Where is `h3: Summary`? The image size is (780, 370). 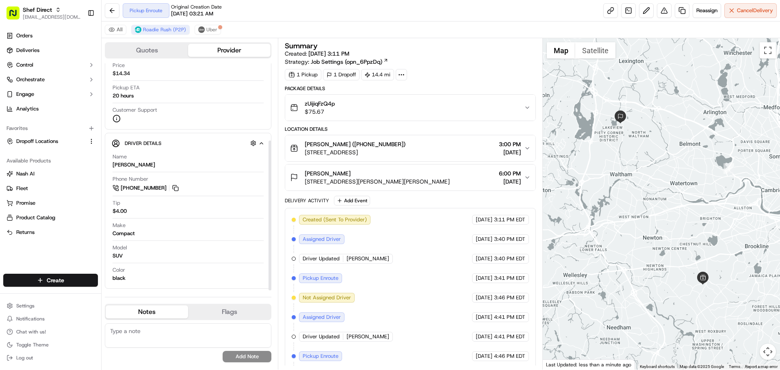 h3: Summary is located at coordinates (301, 46).